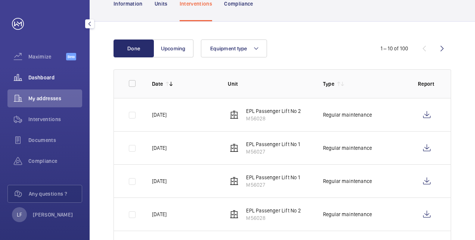  What do you see at coordinates (134, 49) in the screenshot?
I see `button: Done` at bounding box center [134, 49].